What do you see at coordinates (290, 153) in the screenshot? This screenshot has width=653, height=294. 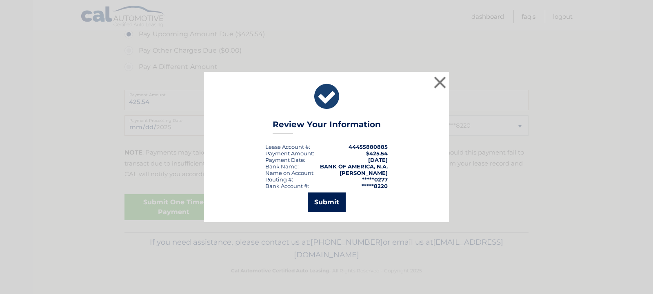 I see `div: Payment Amount:` at bounding box center [290, 153].